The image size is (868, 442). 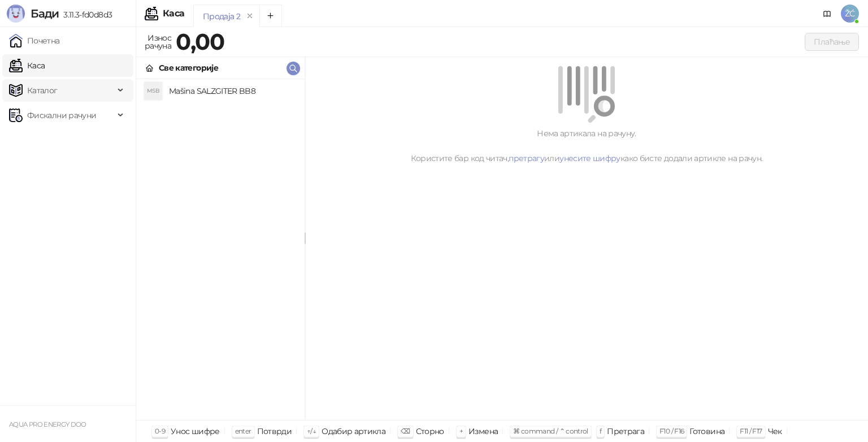 I want to click on div: Све категорије, so click(x=188, y=68).